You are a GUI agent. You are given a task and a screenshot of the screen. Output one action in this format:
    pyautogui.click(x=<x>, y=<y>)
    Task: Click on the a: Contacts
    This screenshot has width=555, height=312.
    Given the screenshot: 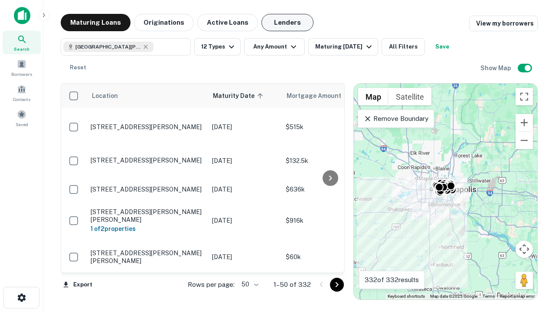 What is the action you would take?
    pyautogui.click(x=22, y=93)
    